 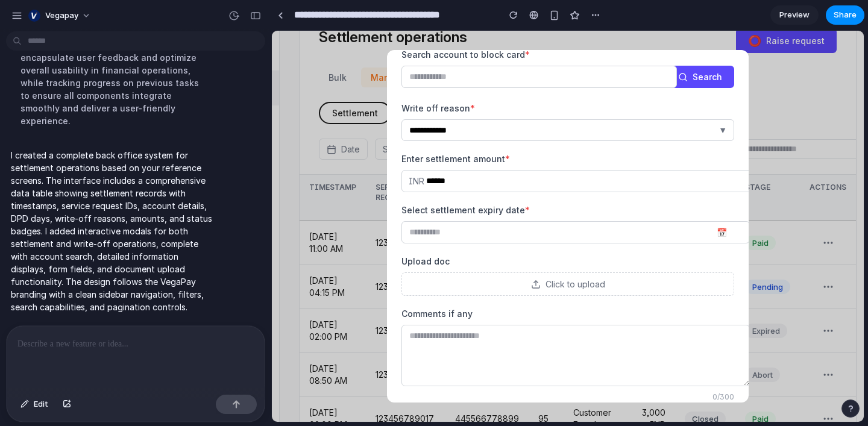 What do you see at coordinates (845, 15) in the screenshot?
I see `span: Share` at bounding box center [845, 15].